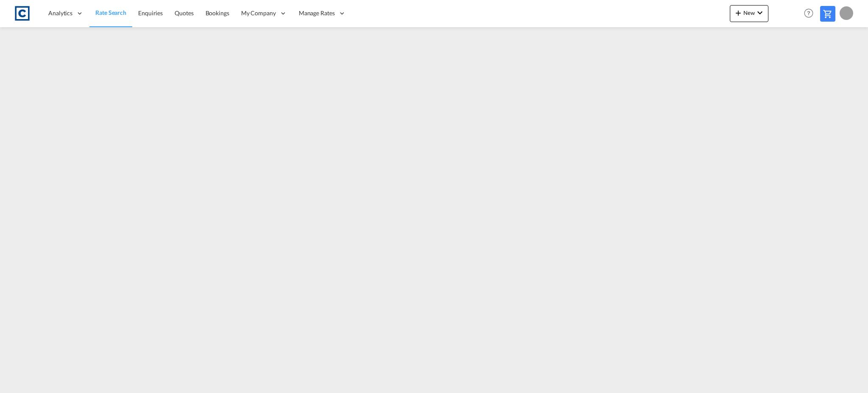 This screenshot has height=393, width=868. What do you see at coordinates (738, 13) in the screenshot?
I see `md-icon: icon-plus 400-fg` at bounding box center [738, 13].